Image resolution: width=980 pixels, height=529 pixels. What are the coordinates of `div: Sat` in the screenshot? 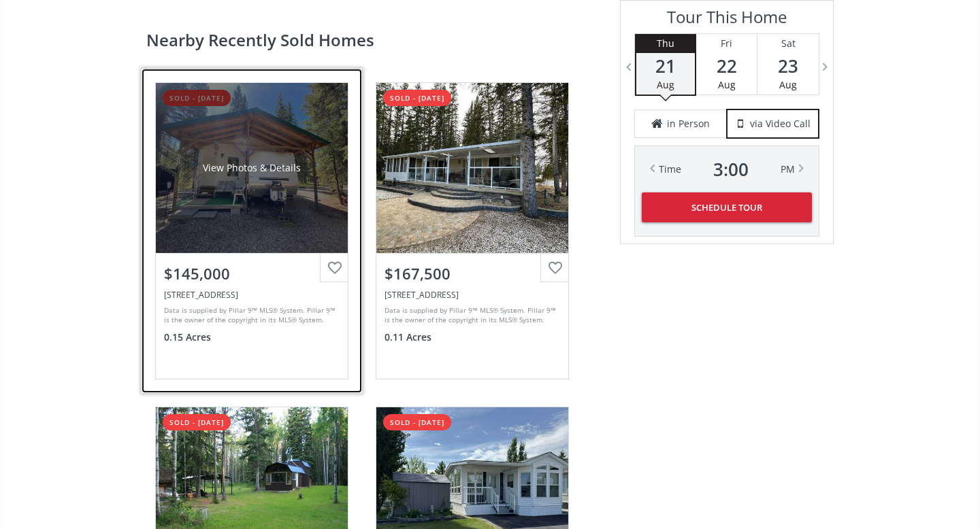 It's located at (788, 44).